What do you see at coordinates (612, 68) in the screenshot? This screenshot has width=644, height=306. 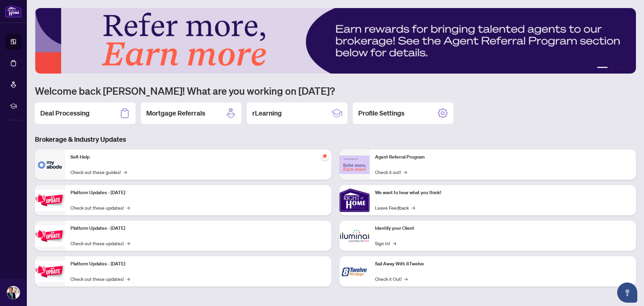 I see `button: 3` at bounding box center [612, 68].